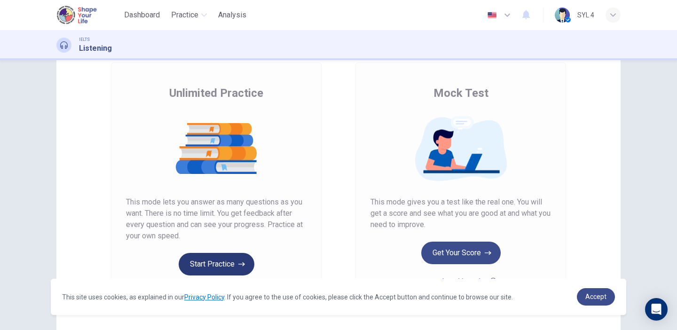 The image size is (677, 330). What do you see at coordinates (460, 253) in the screenshot?
I see `button: Get Your Score` at bounding box center [460, 253].